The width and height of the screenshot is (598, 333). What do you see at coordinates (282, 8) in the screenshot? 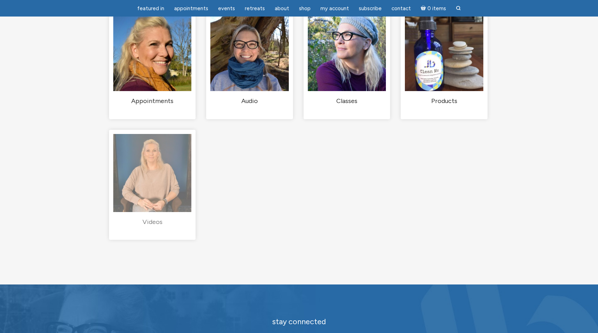
I see `a: About` at bounding box center [282, 8].